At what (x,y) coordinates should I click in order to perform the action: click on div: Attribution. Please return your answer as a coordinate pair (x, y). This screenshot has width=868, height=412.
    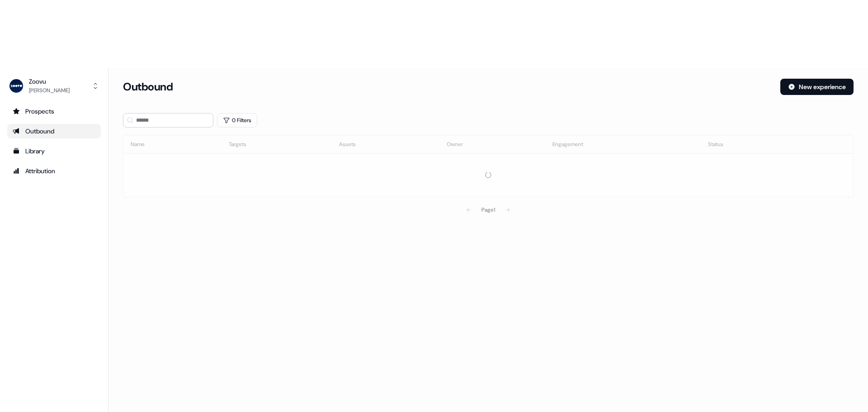
    Looking at the image, I should click on (54, 171).